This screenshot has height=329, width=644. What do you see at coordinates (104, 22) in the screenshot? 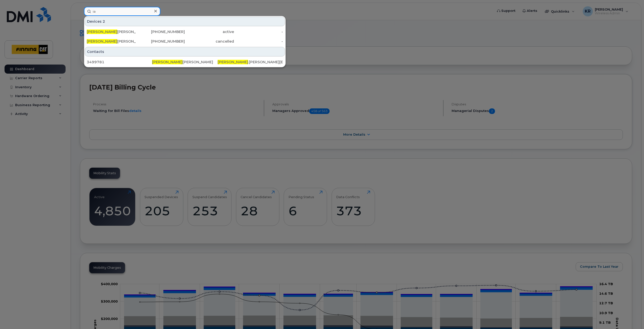
I see `span: 2` at bounding box center [104, 22].